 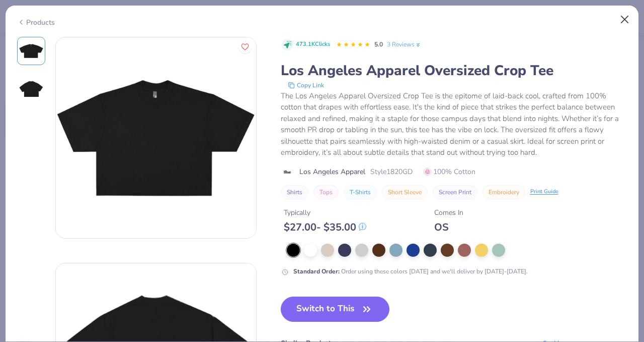 I want to click on div: Print Guide, so click(x=545, y=191).